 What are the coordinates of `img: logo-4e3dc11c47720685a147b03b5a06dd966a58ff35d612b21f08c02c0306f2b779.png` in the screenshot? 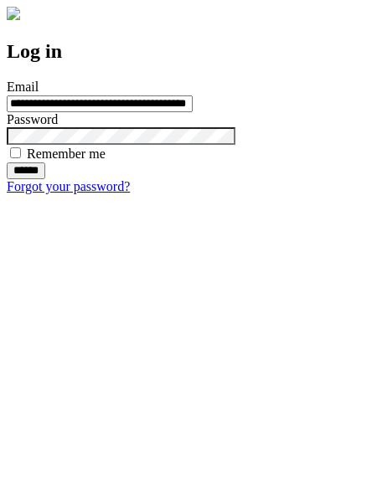 It's located at (13, 13).